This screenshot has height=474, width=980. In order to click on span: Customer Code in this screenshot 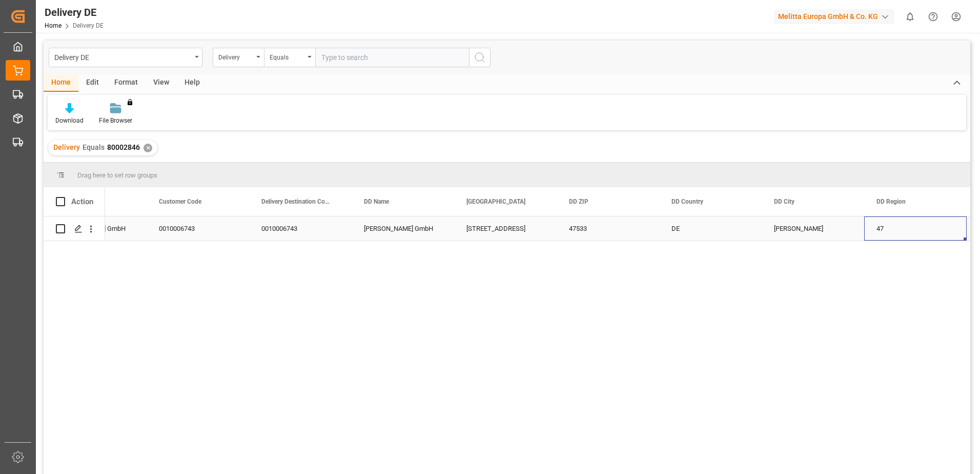, I will do `click(180, 201)`.